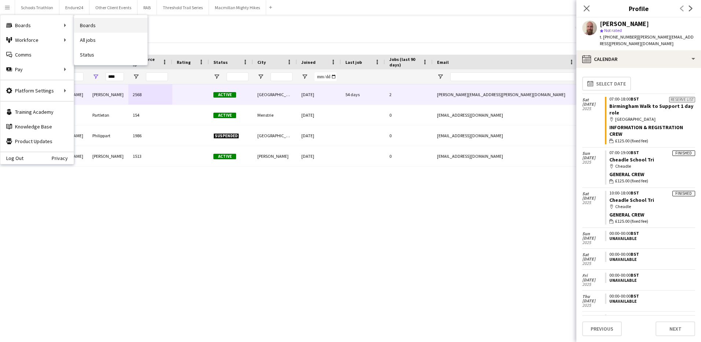  I want to click on a: All jobs, so click(111, 40).